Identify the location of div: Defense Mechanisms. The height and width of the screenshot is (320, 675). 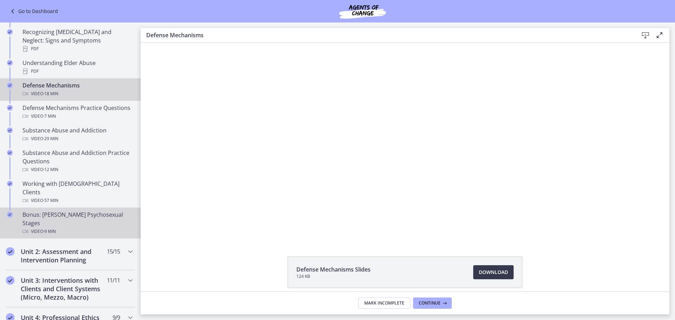
(77, 90).